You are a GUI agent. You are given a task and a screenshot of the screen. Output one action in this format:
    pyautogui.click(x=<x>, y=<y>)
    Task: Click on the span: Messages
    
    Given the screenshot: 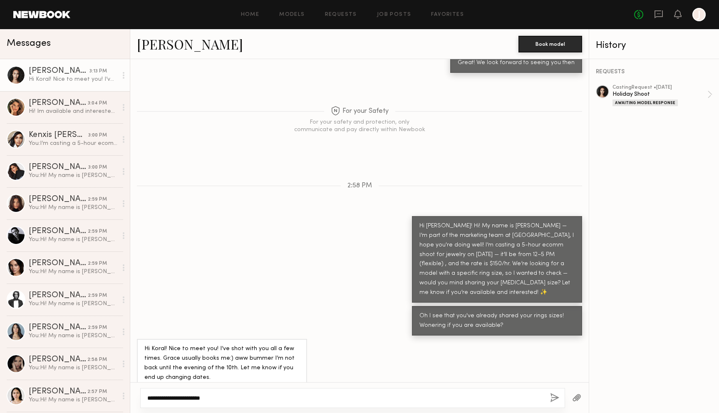 What is the action you would take?
    pyautogui.click(x=29, y=43)
    